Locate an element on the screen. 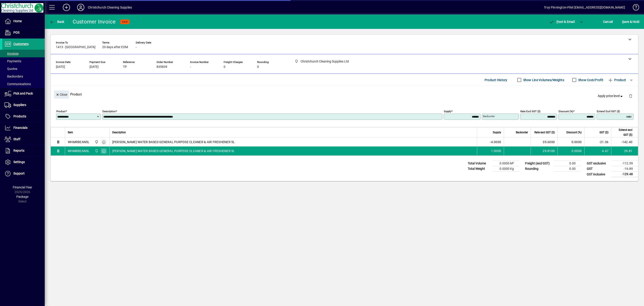 This screenshot has height=306, width=644. button: Apply price level is located at coordinates (611, 96).